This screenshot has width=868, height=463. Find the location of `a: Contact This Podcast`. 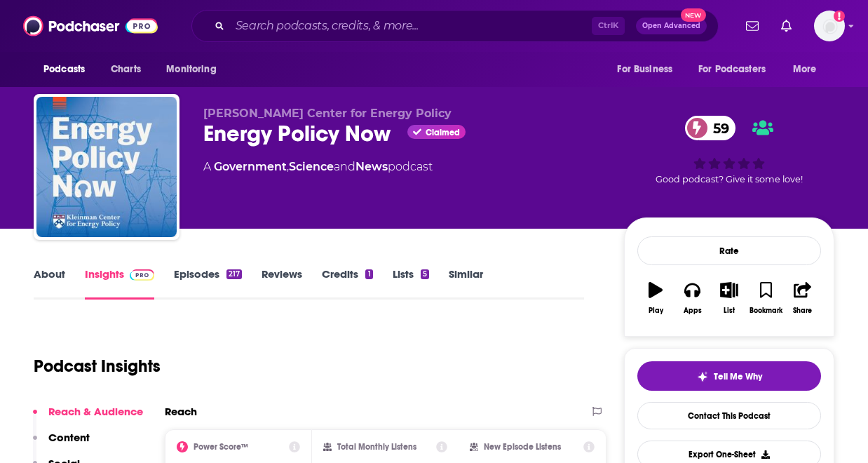

a: Contact This Podcast is located at coordinates (729, 416).